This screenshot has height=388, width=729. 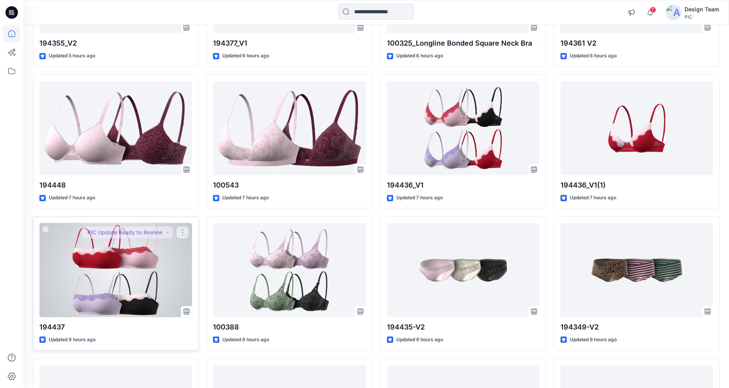 What do you see at coordinates (463, 185) in the screenshot?
I see `p: 194436_V1` at bounding box center [463, 185].